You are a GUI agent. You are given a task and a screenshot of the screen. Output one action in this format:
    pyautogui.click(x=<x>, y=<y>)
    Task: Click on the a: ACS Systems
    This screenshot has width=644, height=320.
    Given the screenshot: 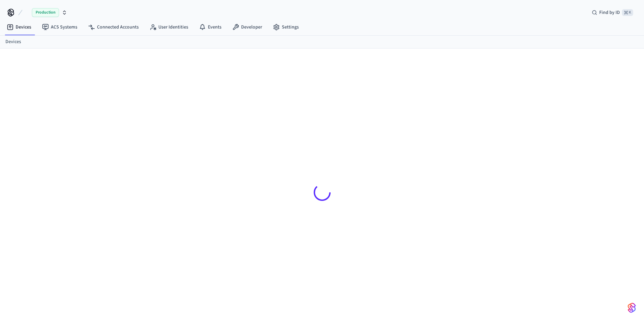 What is the action you would take?
    pyautogui.click(x=60, y=27)
    